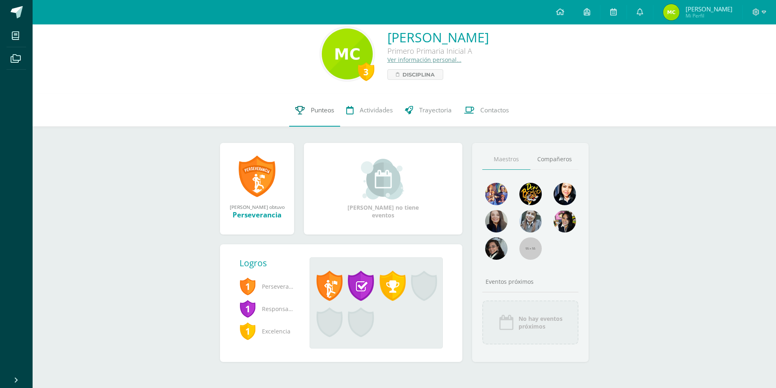 The height and width of the screenshot is (388, 776). What do you see at coordinates (424, 59) in the screenshot?
I see `a: Ver información personal...` at bounding box center [424, 59].